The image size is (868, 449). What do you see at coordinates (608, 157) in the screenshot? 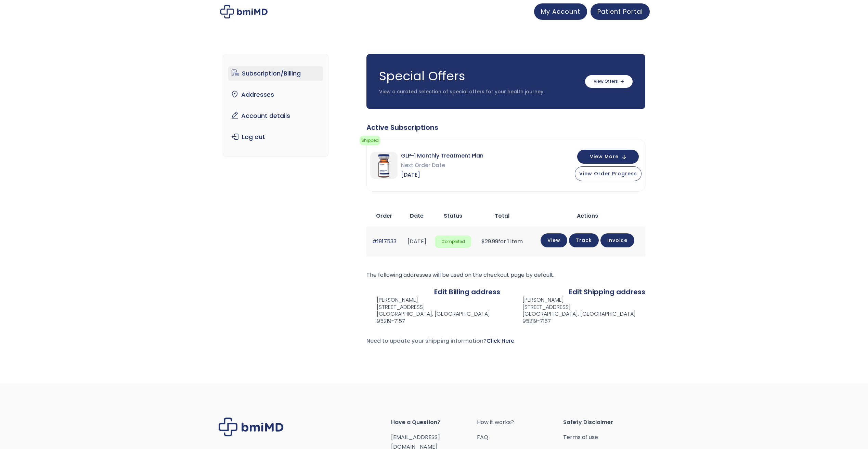
I see `button: View More` at bounding box center [608, 157].